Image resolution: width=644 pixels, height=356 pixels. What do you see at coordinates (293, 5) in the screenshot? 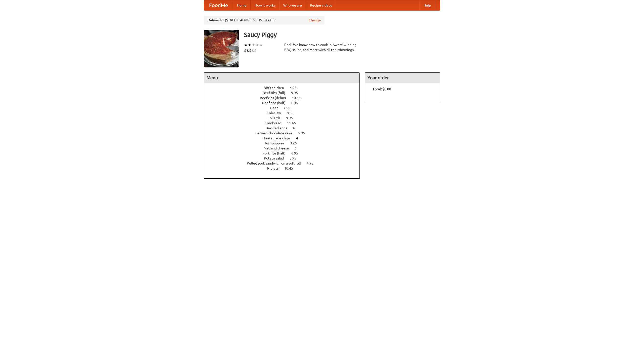
I see `a: Who we are` at bounding box center [293, 5].